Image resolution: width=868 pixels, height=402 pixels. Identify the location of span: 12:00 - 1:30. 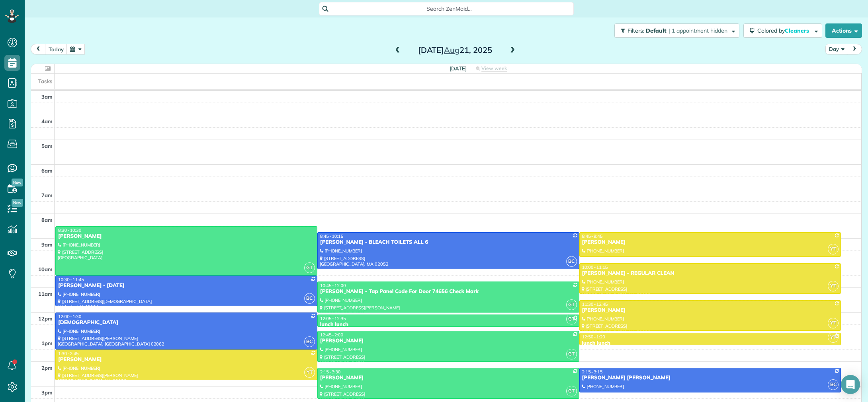
(70, 316).